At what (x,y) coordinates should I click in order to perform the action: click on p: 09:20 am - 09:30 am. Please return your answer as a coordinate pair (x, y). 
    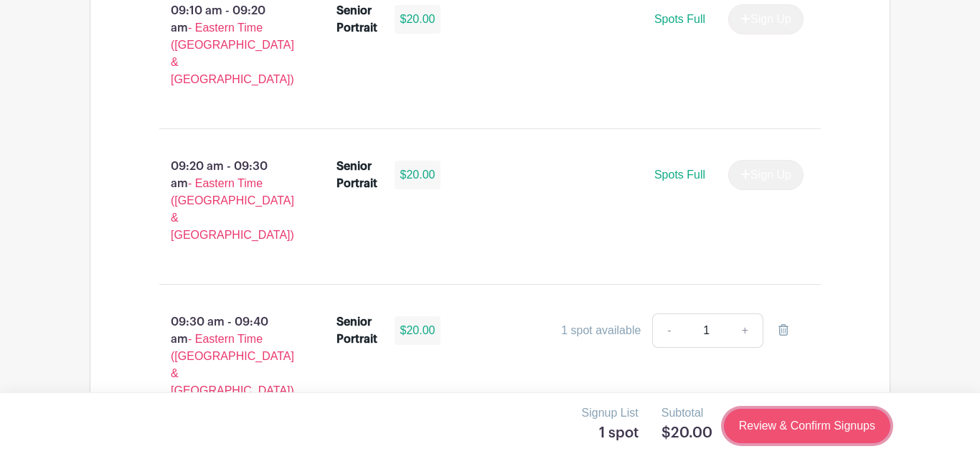
    Looking at the image, I should click on (225, 201).